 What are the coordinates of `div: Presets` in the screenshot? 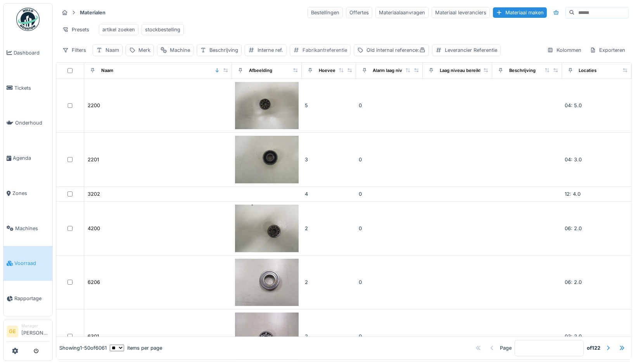 It's located at (75, 29).